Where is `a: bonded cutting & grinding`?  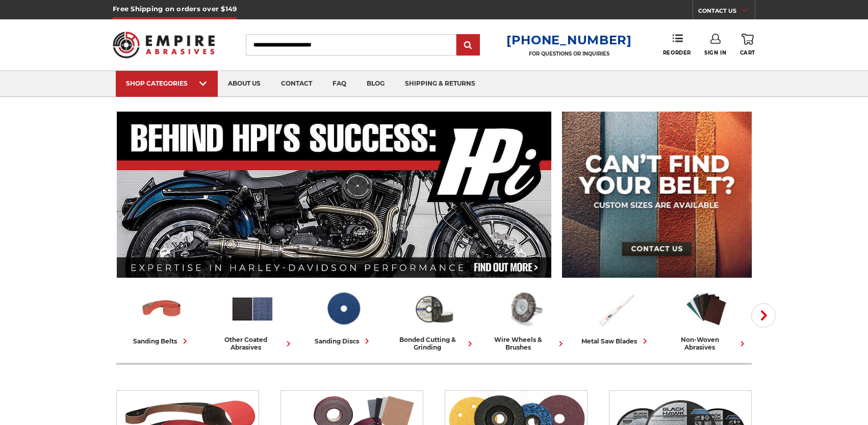
a: bonded cutting & grinding is located at coordinates (434, 319).